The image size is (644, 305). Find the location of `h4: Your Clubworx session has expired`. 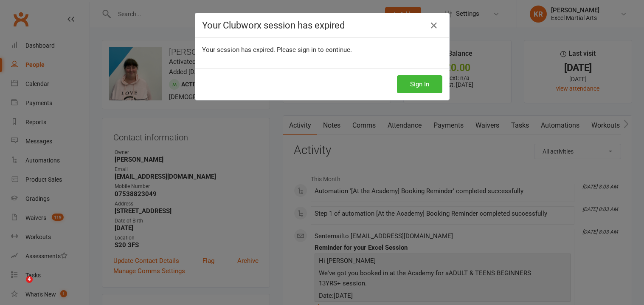

h4: Your Clubworx session has expired is located at coordinates (322, 25).